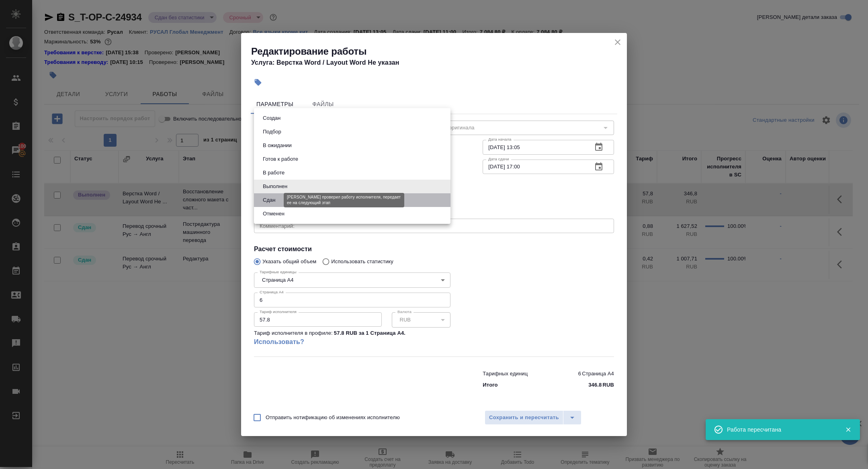 The height and width of the screenshot is (469, 868). I want to click on button: Закрыть, so click(848, 429).